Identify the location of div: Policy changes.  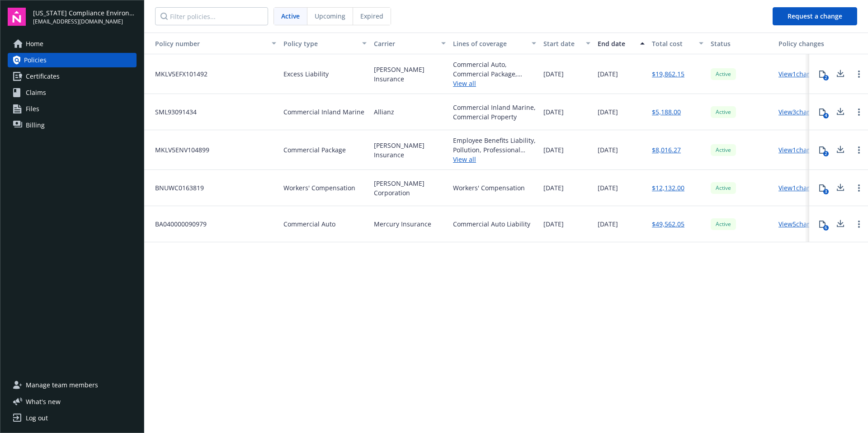
(803, 43).